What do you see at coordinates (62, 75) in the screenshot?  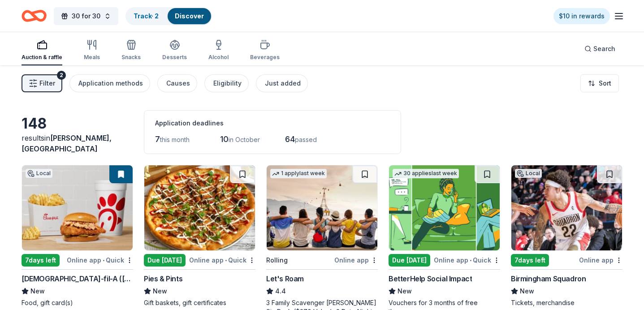 I see `div: 2` at bounding box center [62, 75].